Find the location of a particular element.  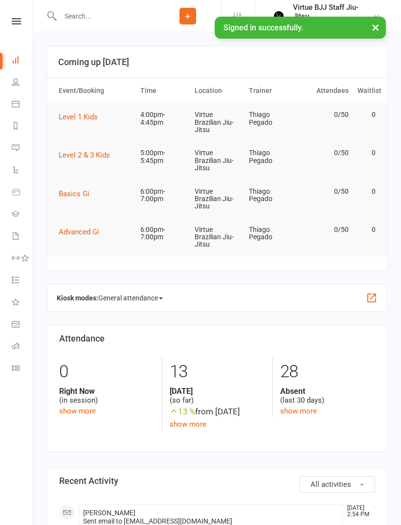

button: Level 2 & 3 Kids is located at coordinates (88, 155).